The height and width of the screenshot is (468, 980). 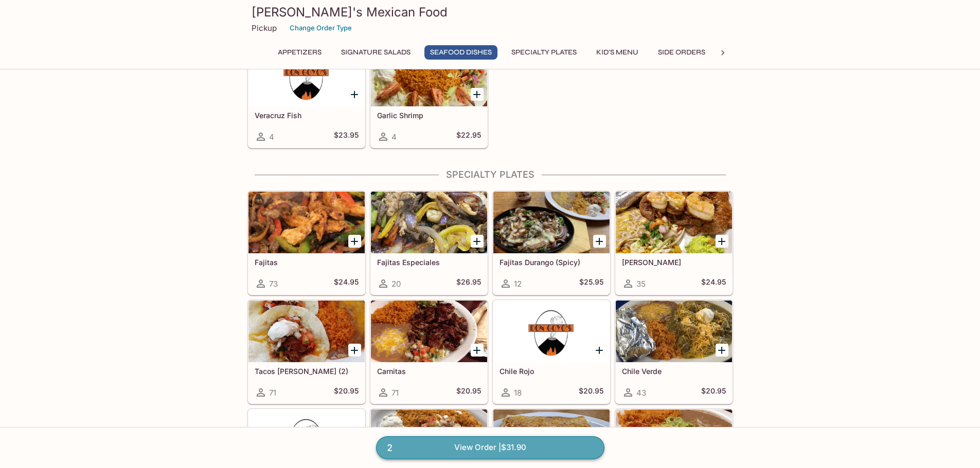 What do you see at coordinates (320, 28) in the screenshot?
I see `button: Change Order Type` at bounding box center [320, 28].